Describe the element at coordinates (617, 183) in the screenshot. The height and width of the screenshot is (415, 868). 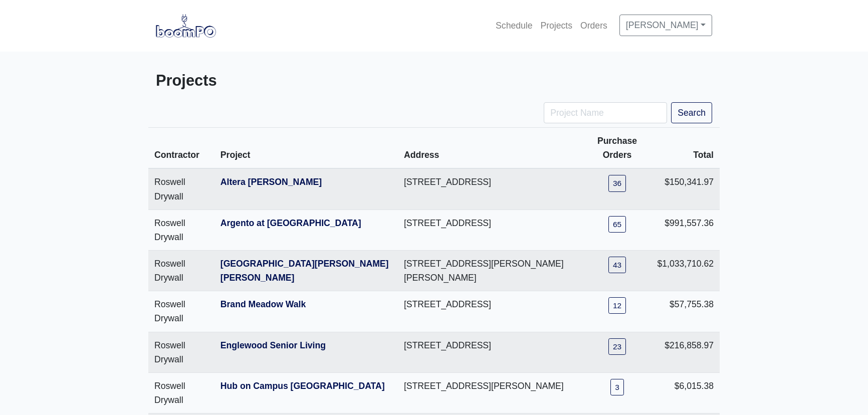
I see `a: 36` at that location.